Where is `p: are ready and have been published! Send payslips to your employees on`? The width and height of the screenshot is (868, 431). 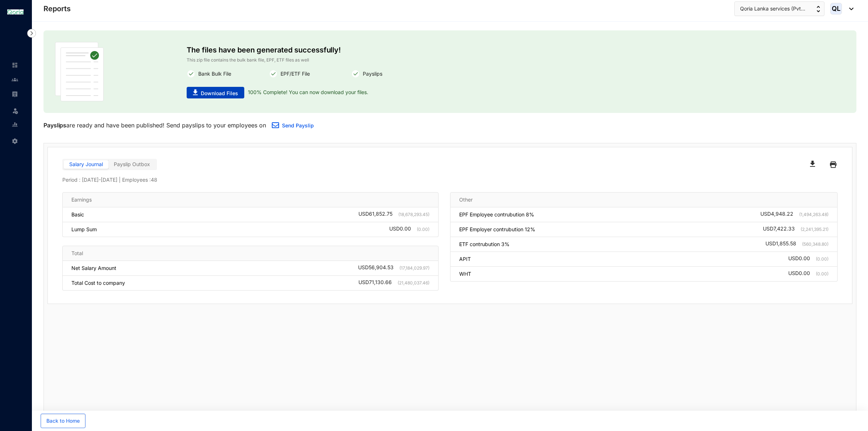
p: are ready and have been published! Send payslips to your employees on is located at coordinates (155, 125).